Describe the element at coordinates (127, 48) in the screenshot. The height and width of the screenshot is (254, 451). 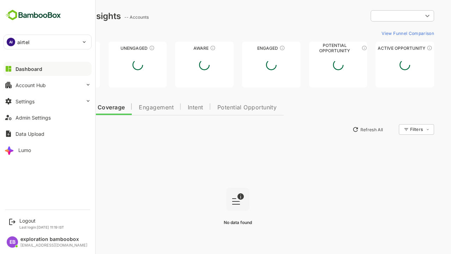
I see `div: These accounts have not shown enough engagement and need nurturing` at that location.